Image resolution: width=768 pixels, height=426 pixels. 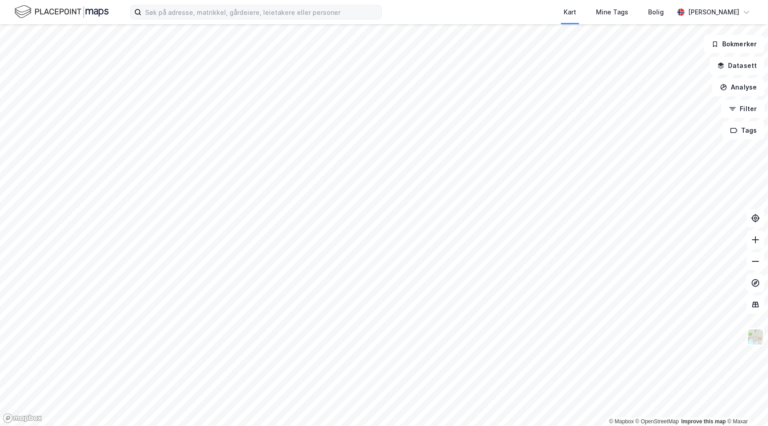 What do you see at coordinates (62, 12) in the screenshot?
I see `img: logo.f888ab2527a4732fd821a326f86c7f29.svg` at bounding box center [62, 12].